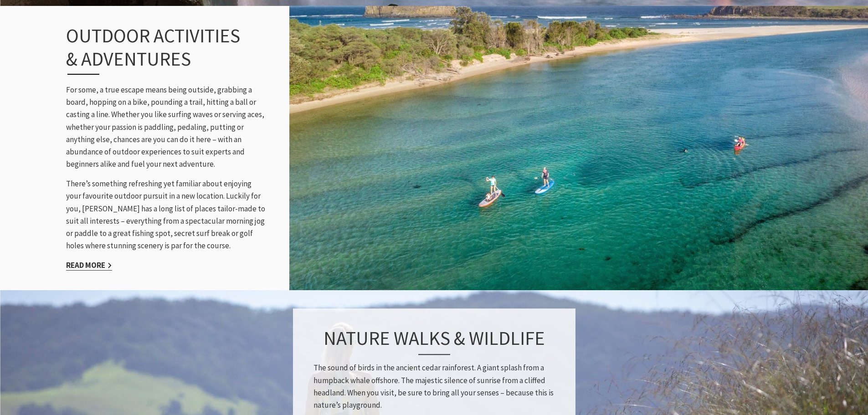 This screenshot has width=868, height=415. What do you see at coordinates (434, 341) in the screenshot?
I see `h3: Nature Walks & Wildlife` at bounding box center [434, 341].